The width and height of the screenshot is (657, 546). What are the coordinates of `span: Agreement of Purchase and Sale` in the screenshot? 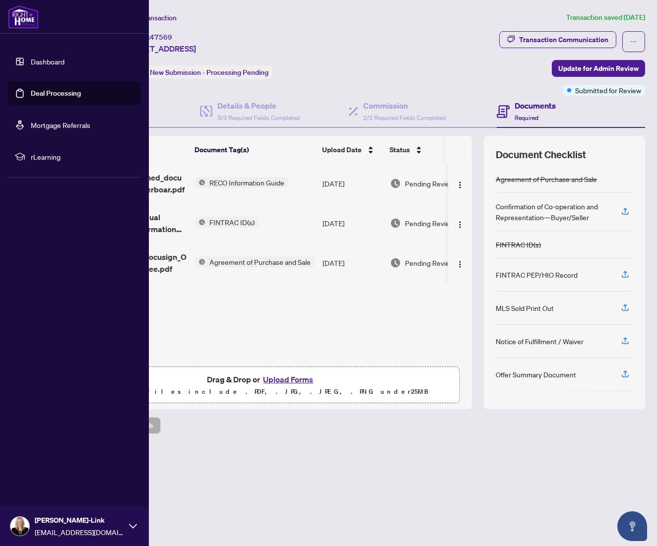 It's located at (260, 262).